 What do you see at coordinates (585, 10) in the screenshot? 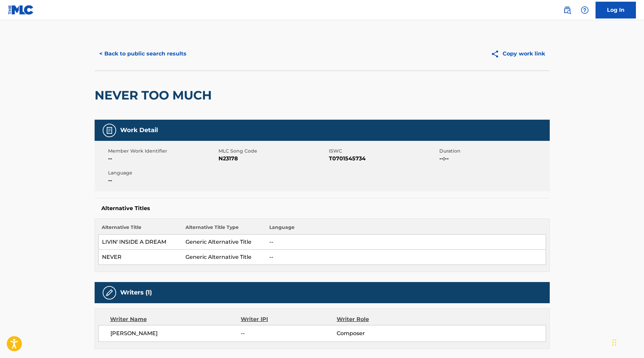
I see `img: help` at bounding box center [585, 10].